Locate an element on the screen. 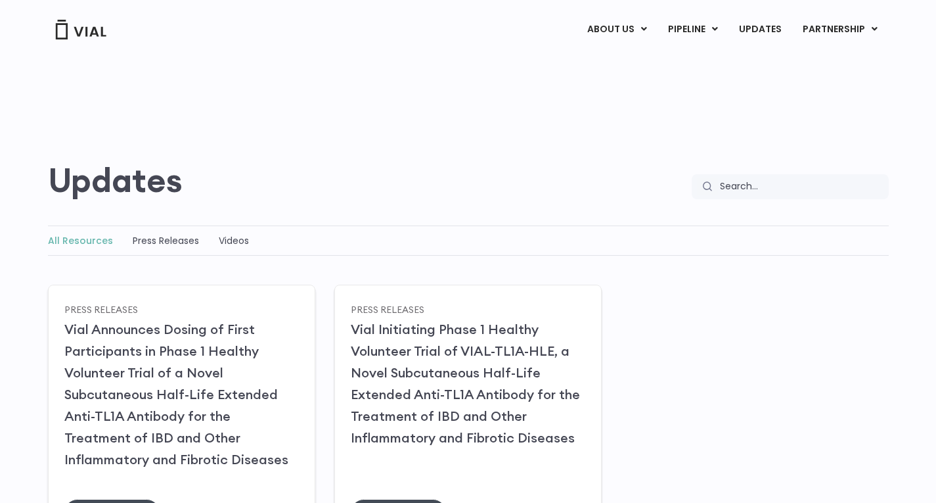 This screenshot has height=503, width=936. a: PARTNERSHIPMenu Toggle is located at coordinates (840, 30).